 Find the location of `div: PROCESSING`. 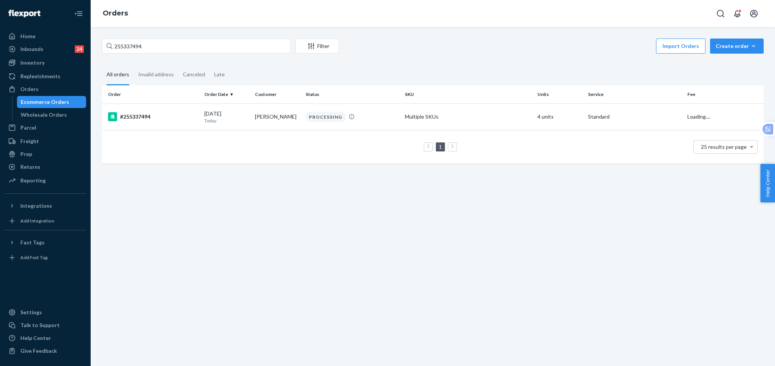

div: PROCESSING is located at coordinates (326, 117).